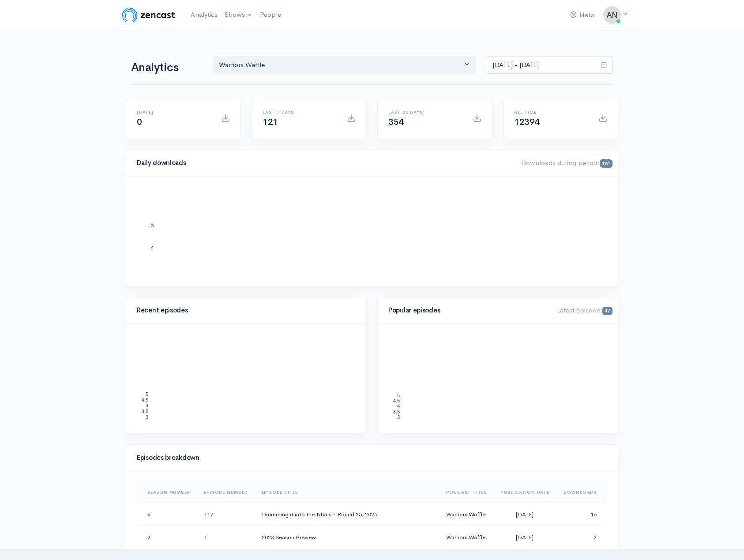  I want to click on h6: Last 30 days, so click(425, 112).